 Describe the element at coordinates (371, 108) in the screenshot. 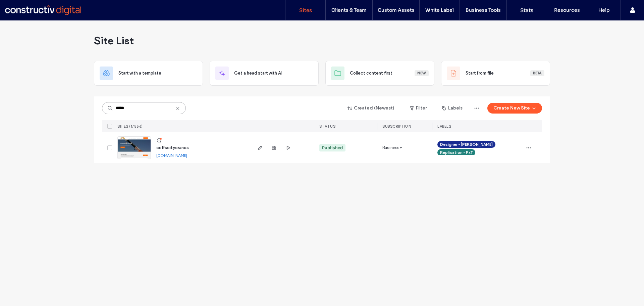

I see `button: Created (Newest)` at that location.